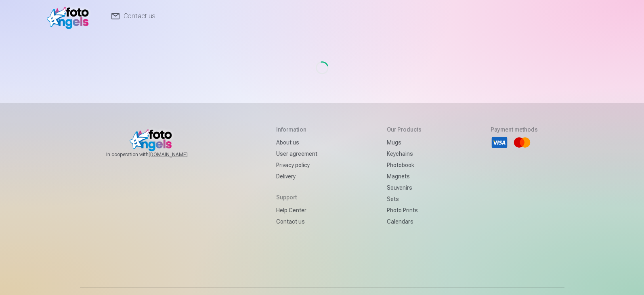 Image resolution: width=644 pixels, height=295 pixels. Describe the element at coordinates (297, 165) in the screenshot. I see `a: Privacy policy` at that location.